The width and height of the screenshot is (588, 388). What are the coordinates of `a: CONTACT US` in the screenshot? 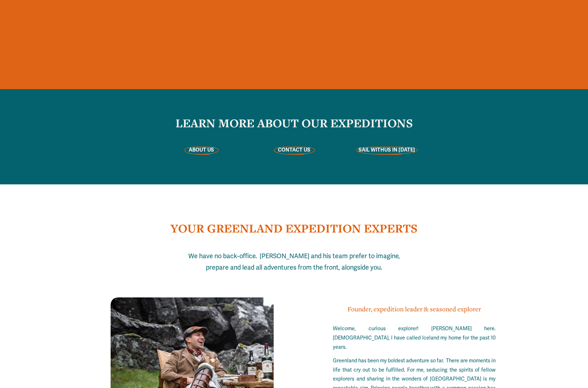 It's located at (294, 150).